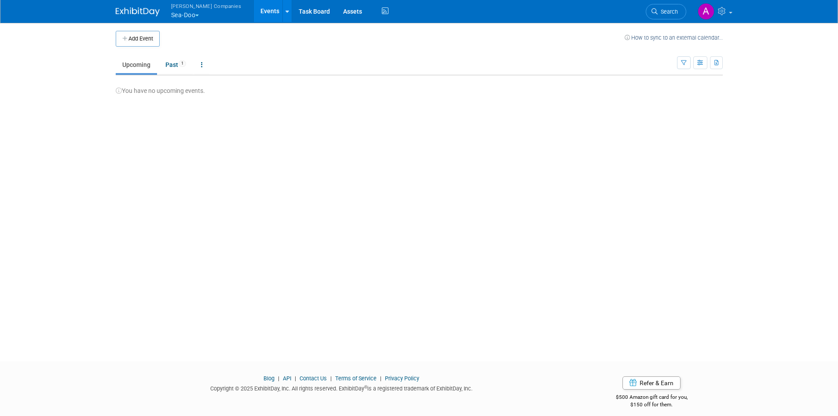  I want to click on a: Past1, so click(176, 65).